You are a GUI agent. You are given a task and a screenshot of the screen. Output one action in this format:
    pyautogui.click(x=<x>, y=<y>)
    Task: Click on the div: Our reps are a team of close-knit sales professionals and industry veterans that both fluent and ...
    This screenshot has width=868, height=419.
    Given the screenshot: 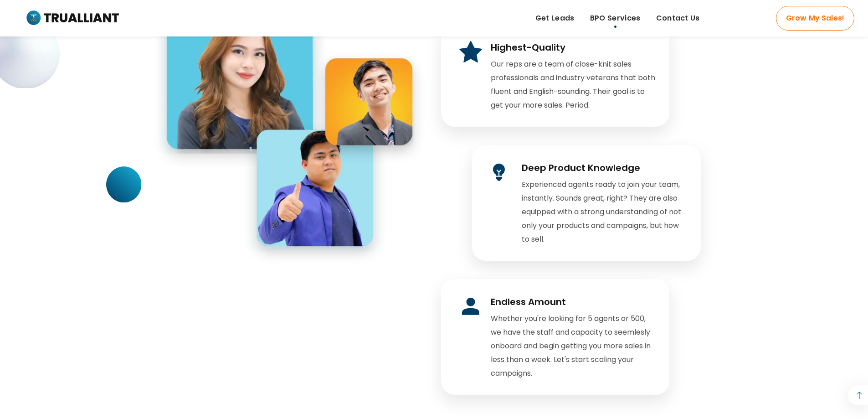 What is the action you would take?
    pyautogui.click(x=573, y=85)
    